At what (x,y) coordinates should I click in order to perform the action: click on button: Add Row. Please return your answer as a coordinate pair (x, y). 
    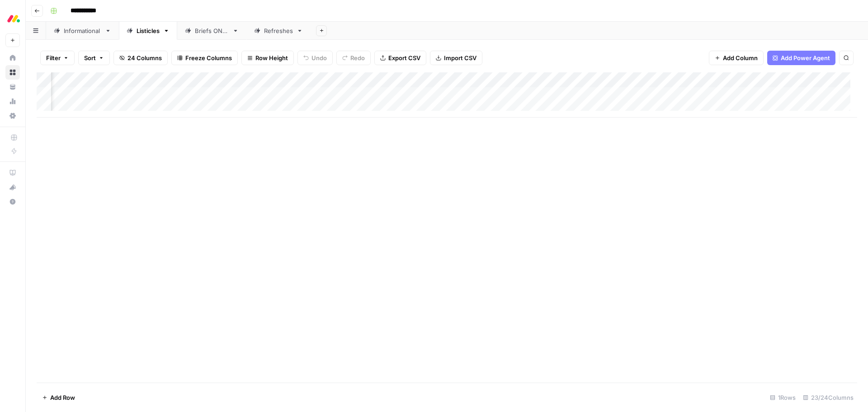
    Looking at the image, I should click on (59, 398).